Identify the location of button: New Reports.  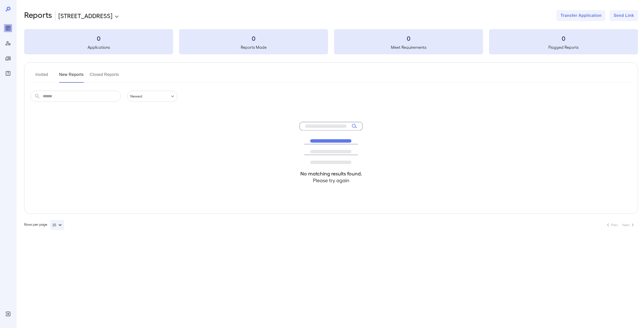
(72, 77).